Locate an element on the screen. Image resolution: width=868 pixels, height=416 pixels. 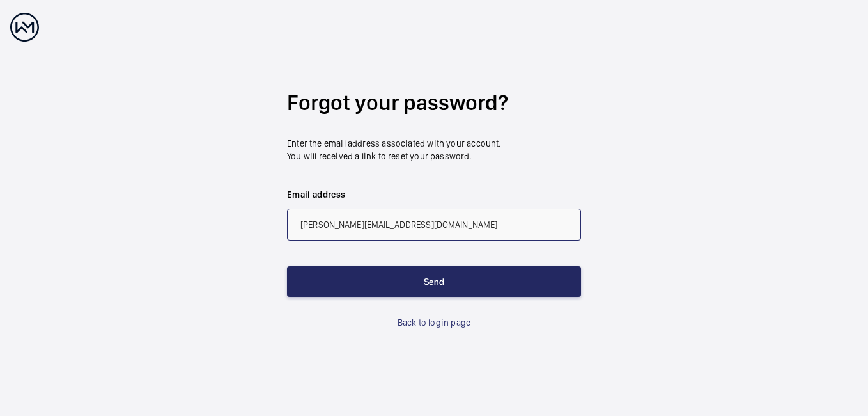
a: Back to login page is located at coordinates (434, 322).